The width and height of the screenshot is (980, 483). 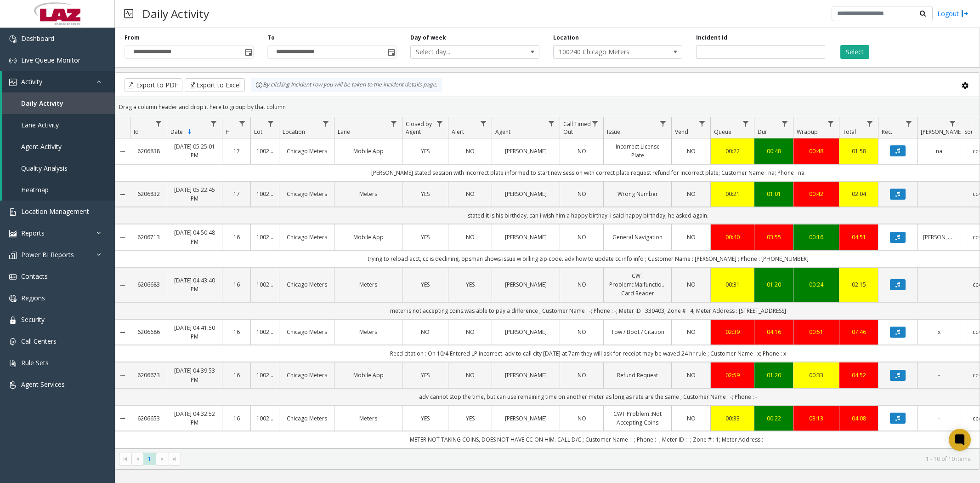 I want to click on a: Tow / Boot / Citation, so click(x=637, y=331).